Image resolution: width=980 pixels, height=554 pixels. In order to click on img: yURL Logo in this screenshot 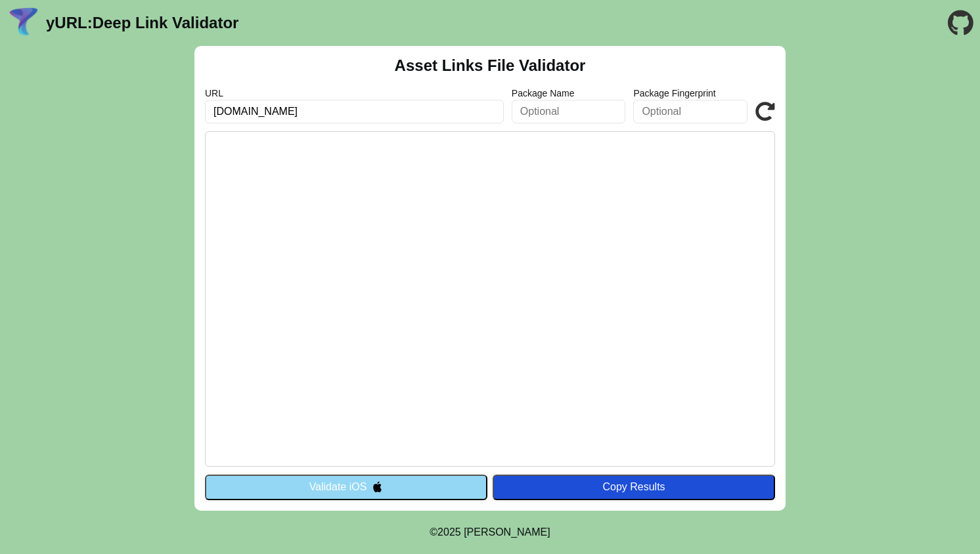, I will do `click(23, 23)`.